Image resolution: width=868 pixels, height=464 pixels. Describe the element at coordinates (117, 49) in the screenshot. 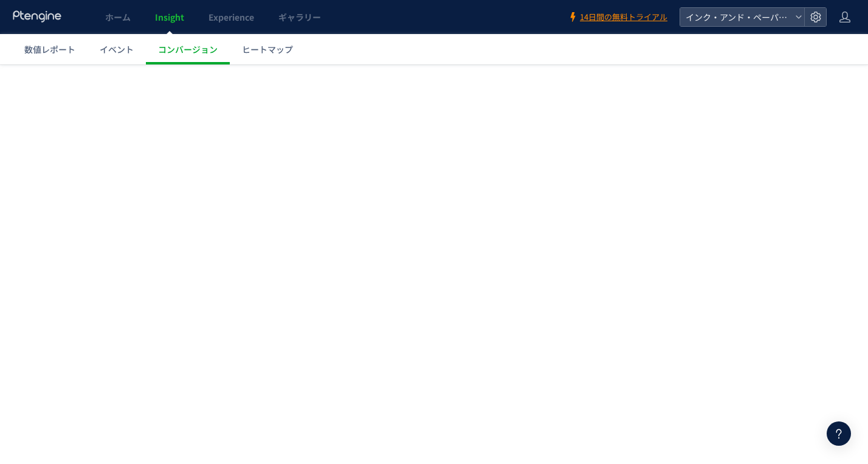

I see `span: イベント` at that location.